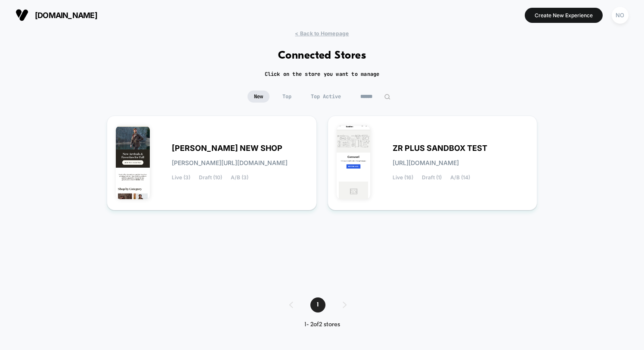 The image size is (644, 350). What do you see at coordinates (564, 15) in the screenshot?
I see `button: Create New Experience` at bounding box center [564, 15].